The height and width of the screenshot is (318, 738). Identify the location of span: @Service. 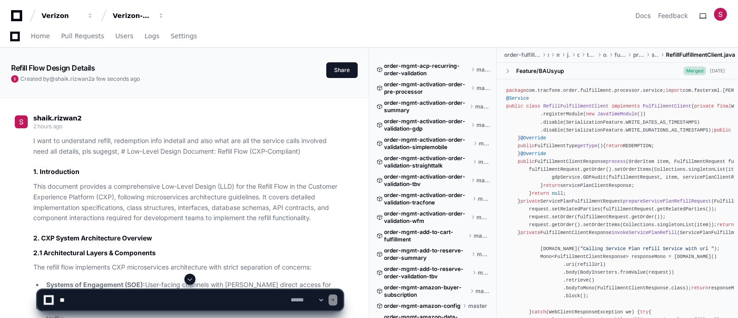
(517, 98).